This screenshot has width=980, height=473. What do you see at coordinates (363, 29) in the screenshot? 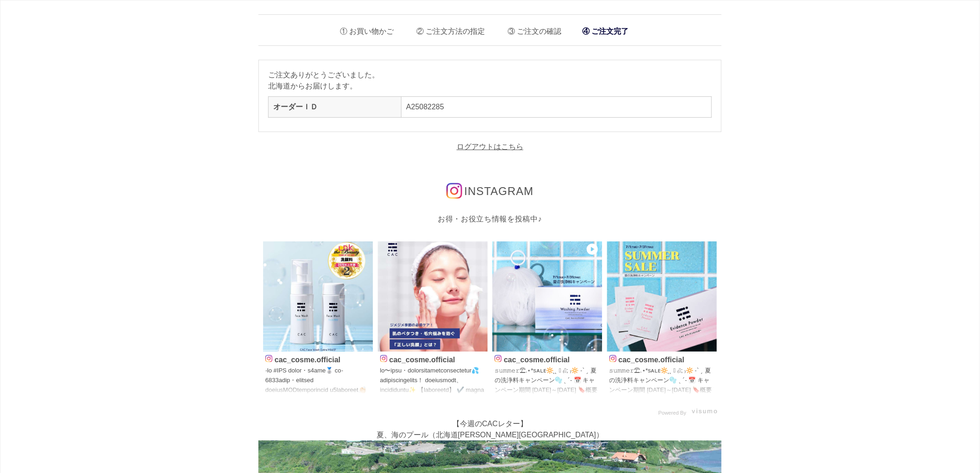
I see `li: お買い物かご` at bounding box center [363, 29].